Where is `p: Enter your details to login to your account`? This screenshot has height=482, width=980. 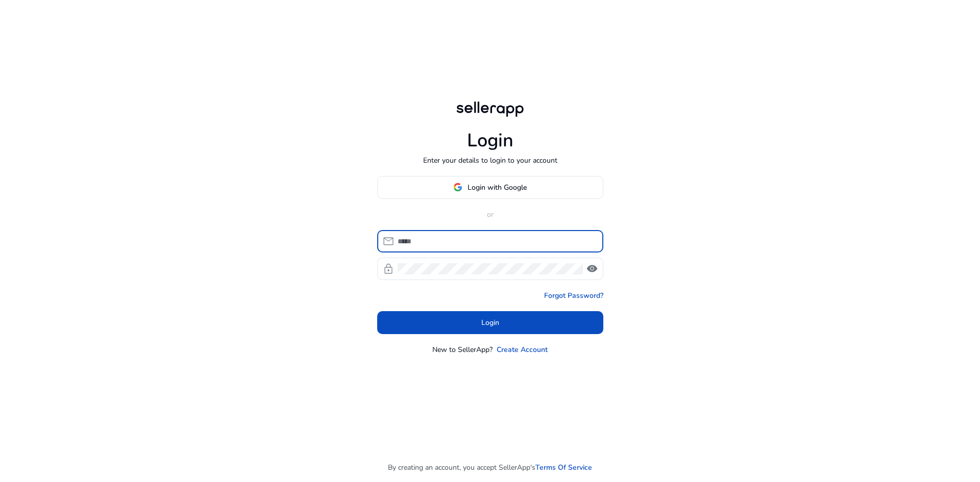
p: Enter your details to login to your account is located at coordinates (490, 160).